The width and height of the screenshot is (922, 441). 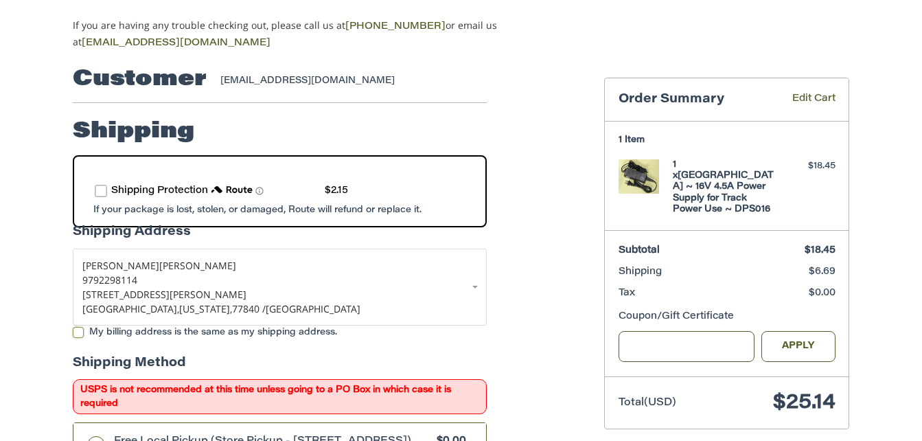 I want to click on a: Enter or select a different address, so click(x=280, y=287).